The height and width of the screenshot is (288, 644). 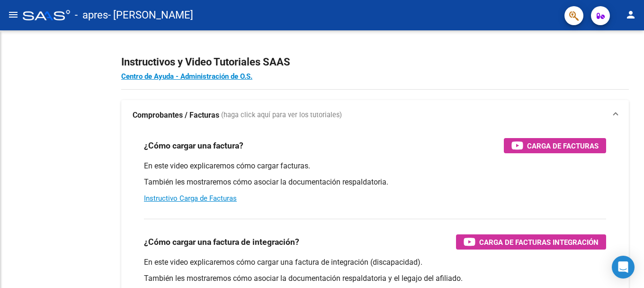 I want to click on span: - apres, so click(x=91, y=15).